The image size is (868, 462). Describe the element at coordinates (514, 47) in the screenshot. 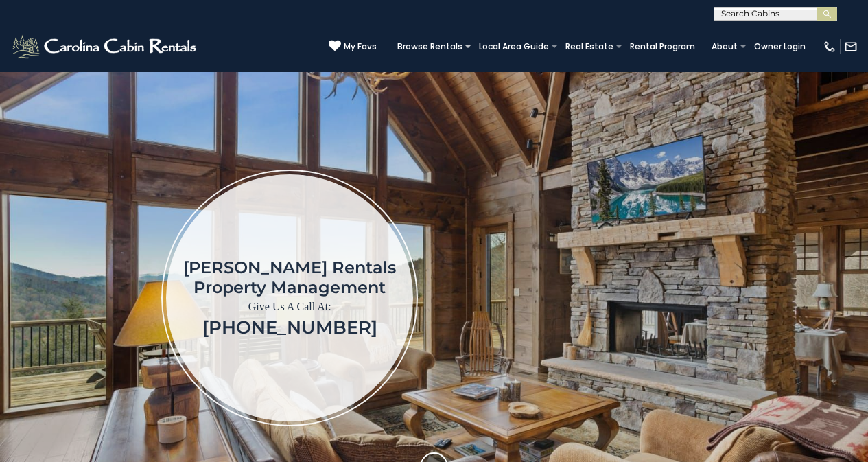

I see `a: Local Area Guide` at that location.